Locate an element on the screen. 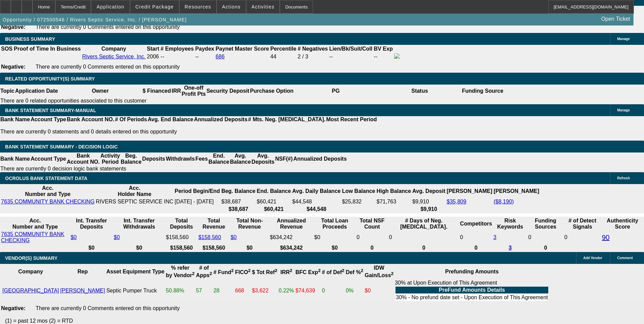  span: BANK STATEMENT SUMMARY-MANUAL is located at coordinates (51, 111).